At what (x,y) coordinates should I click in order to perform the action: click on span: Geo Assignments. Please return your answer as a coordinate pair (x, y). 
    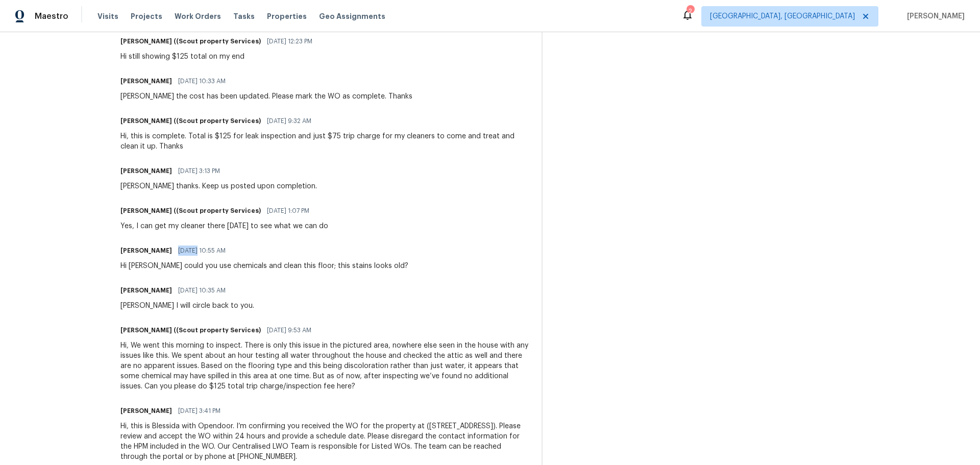
    Looking at the image, I should click on (352, 17).